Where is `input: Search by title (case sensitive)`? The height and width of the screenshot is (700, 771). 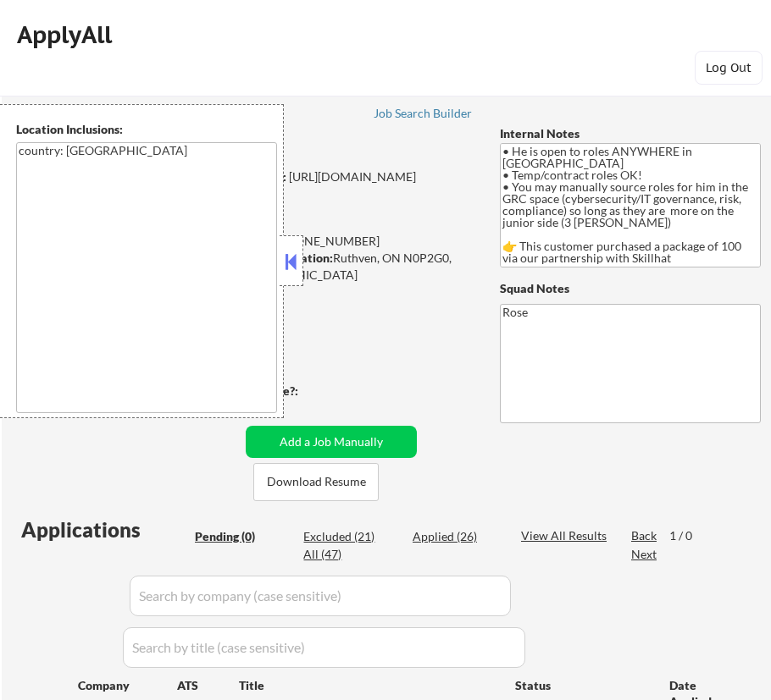
input: Search by title (case sensitive) is located at coordinates (324, 648).